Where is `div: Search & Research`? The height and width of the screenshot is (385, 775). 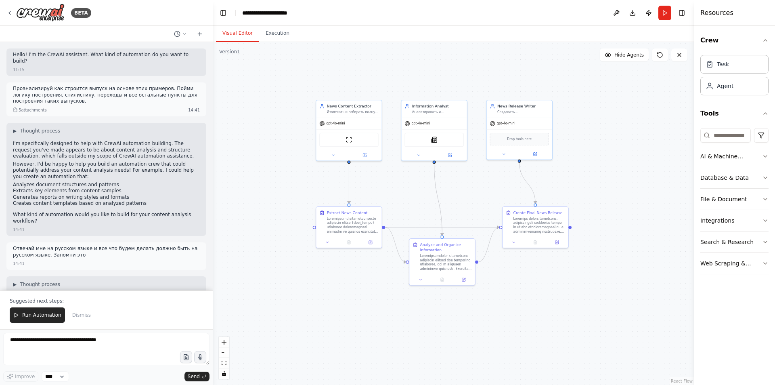 div: Search & Research is located at coordinates (727, 242).